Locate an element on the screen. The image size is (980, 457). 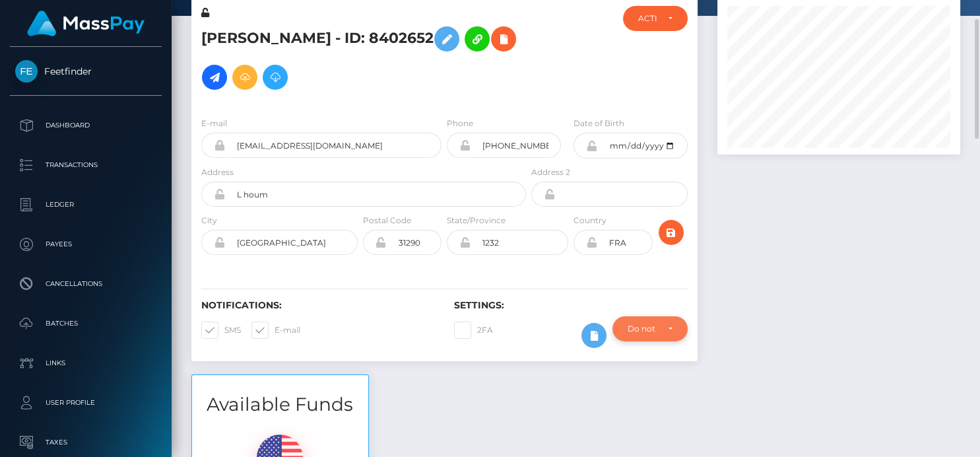
label: City is located at coordinates (209, 221).